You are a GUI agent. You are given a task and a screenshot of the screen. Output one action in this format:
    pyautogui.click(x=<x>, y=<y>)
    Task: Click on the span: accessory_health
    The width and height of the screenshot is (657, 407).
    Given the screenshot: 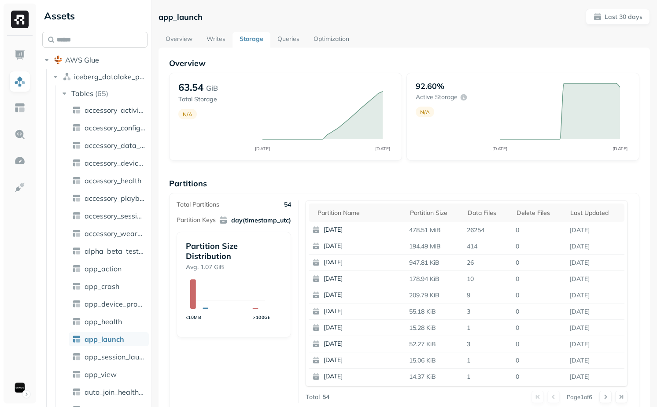 What is the action you would take?
    pyautogui.click(x=113, y=180)
    